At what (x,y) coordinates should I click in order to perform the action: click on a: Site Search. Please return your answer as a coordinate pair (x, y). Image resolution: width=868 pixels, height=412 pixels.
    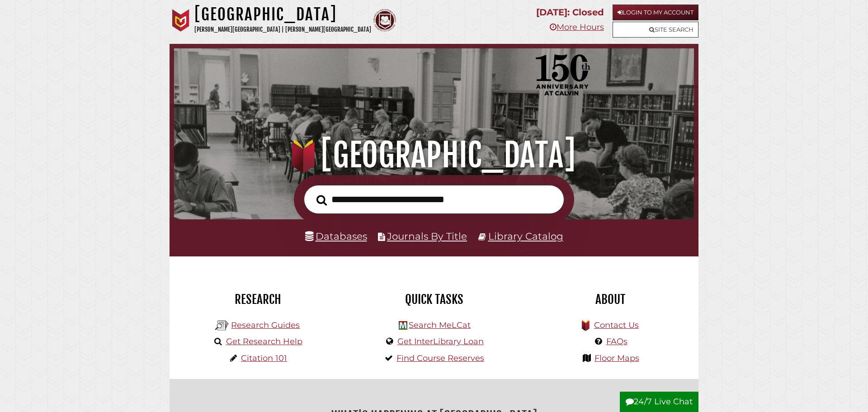
    Looking at the image, I should click on (656, 30).